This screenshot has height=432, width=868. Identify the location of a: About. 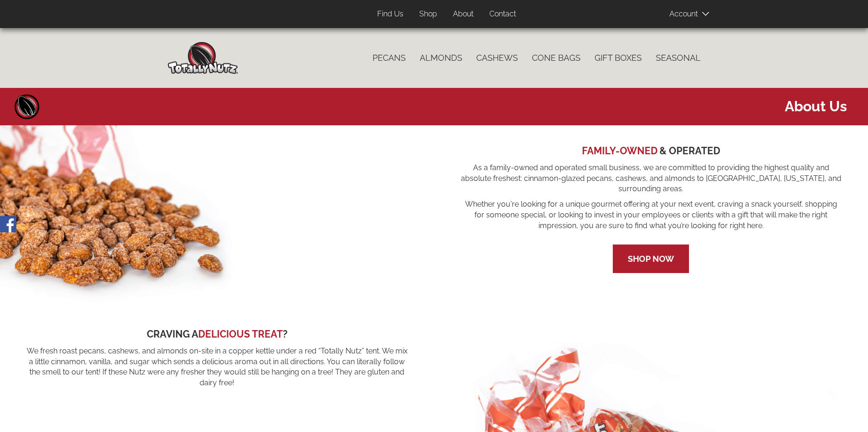
(463, 14).